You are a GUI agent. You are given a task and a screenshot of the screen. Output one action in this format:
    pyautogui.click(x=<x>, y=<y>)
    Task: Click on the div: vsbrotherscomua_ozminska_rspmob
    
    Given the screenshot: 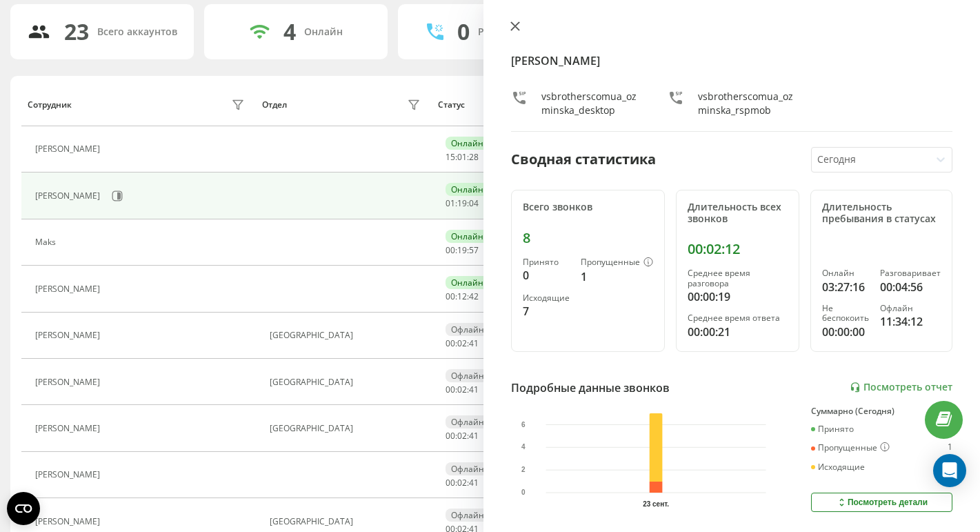 What is the action you would take?
    pyautogui.click(x=747, y=103)
    